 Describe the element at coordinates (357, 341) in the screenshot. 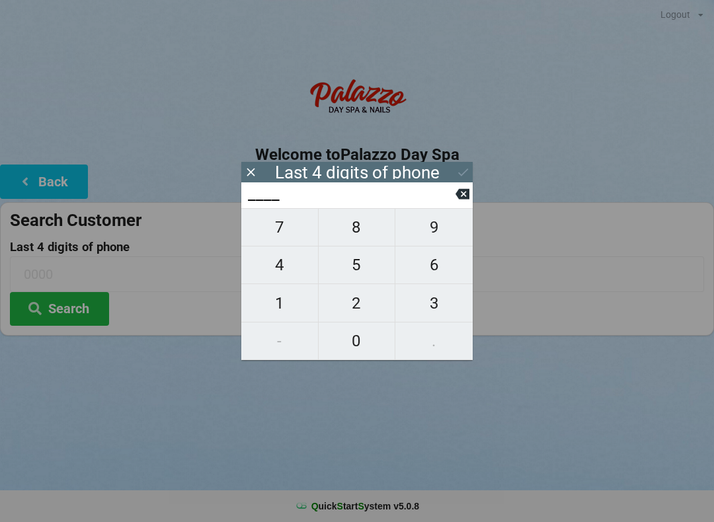

I see `span: 0` at that location.